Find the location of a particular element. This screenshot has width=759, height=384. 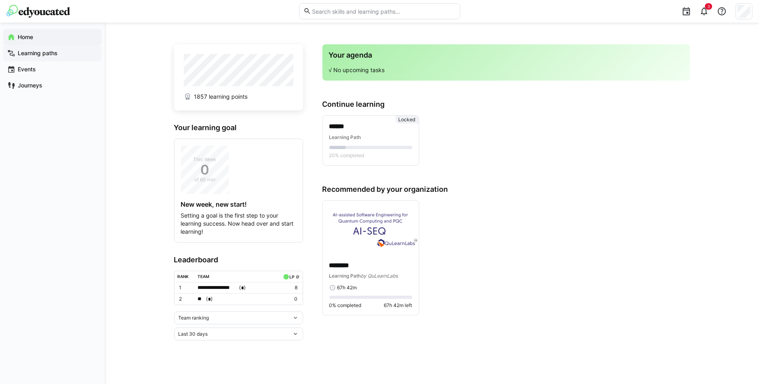

input: Search skills and learning paths… is located at coordinates (383, 11).